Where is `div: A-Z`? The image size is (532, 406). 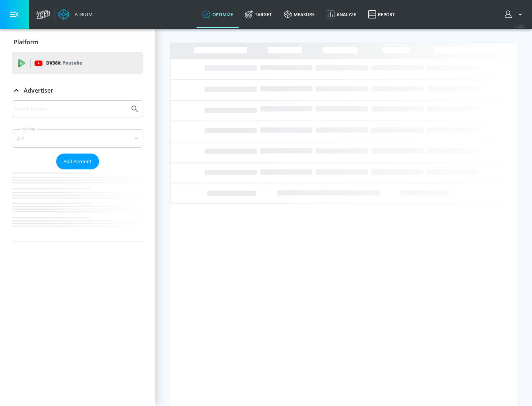
div: A-Z is located at coordinates (78, 139).